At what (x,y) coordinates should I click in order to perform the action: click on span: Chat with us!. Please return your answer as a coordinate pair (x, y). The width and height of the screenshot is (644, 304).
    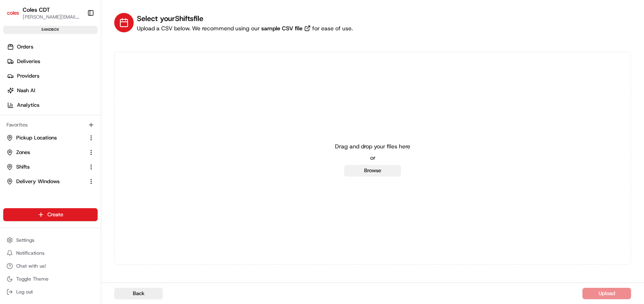
    Looking at the image, I should click on (31, 266).